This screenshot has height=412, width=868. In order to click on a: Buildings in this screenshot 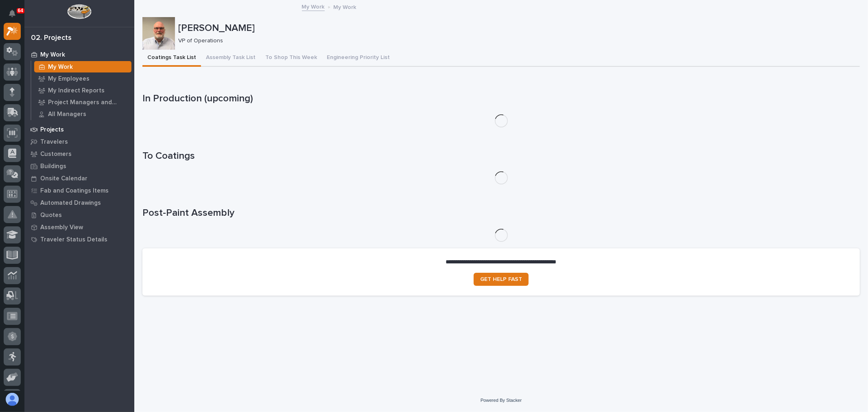, I will do `click(79, 166)`.